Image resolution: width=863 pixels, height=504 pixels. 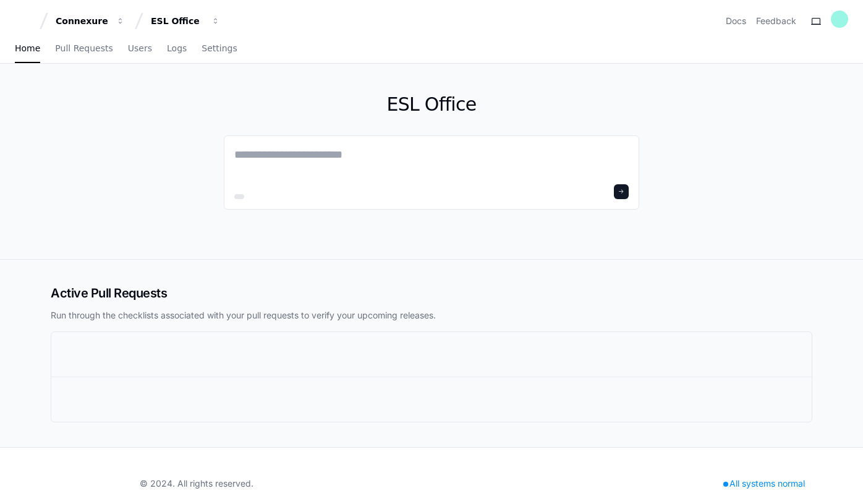 I want to click on span: Home, so click(x=27, y=48).